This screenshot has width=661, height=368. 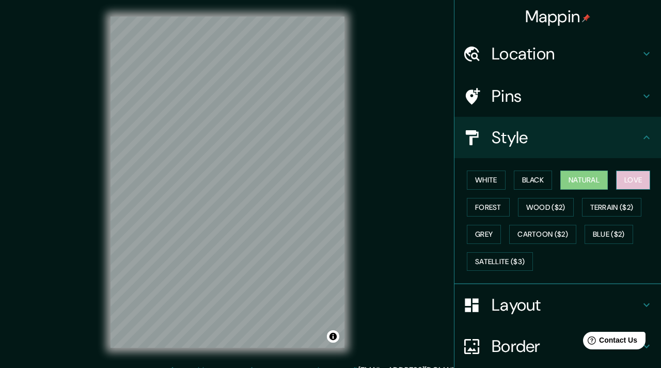 I want to click on h4: Border, so click(x=566, y=346).